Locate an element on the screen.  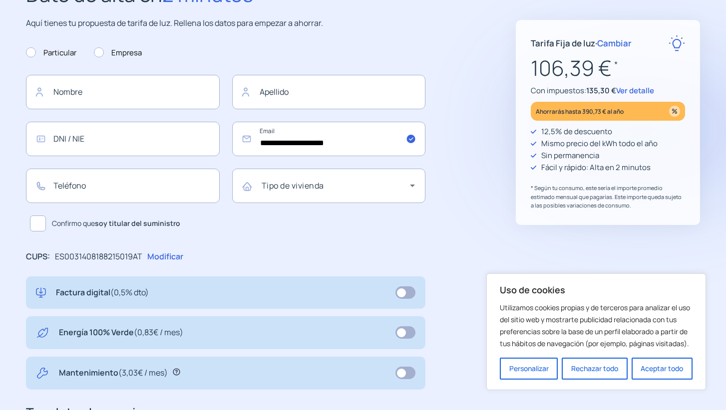
p: * Según tu consumo, este sería el importe promedio estimado mensual que pagarías. Este importe qu... is located at coordinates (608, 197).